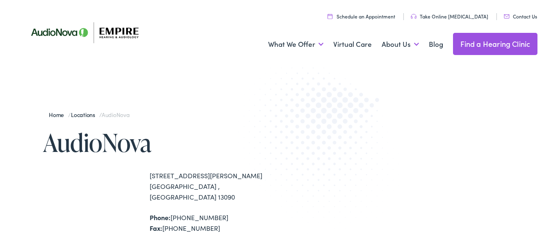 The width and height of the screenshot is (560, 246). I want to click on a: Schedule an Appointment, so click(361, 16).